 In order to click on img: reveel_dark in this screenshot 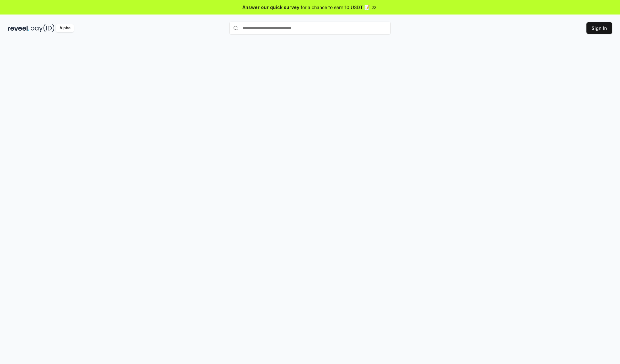, I will do `click(18, 28)`.